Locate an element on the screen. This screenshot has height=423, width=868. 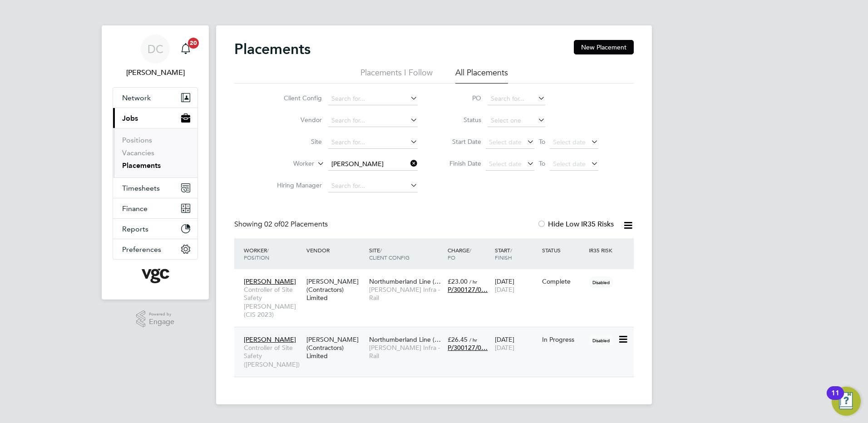
span: 20 is located at coordinates (193, 43).